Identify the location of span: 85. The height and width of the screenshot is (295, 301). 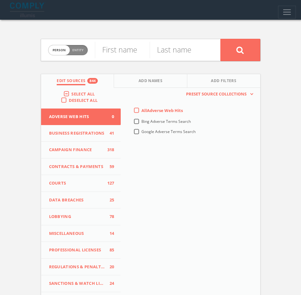
(109, 250).